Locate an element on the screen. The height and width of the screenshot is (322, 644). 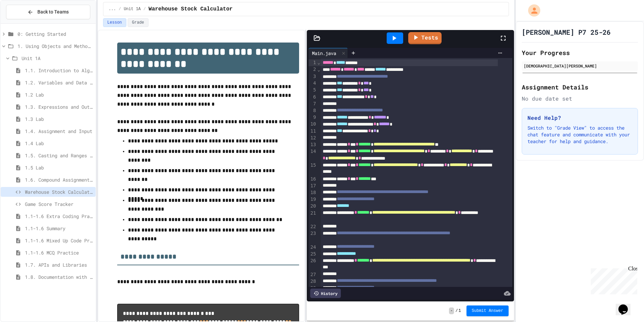
div: 3 is located at coordinates (313, 77).